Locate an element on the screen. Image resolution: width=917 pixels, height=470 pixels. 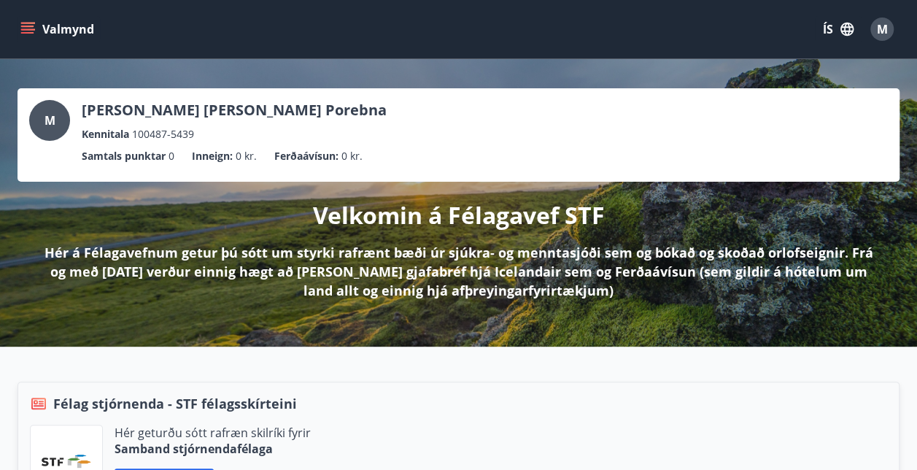
p: Hér á Félagavefnum getur þú sótt um styrki rafrænt bæði úr sjúkra- og menntasjóði sem og bókað og... is located at coordinates (458, 271).